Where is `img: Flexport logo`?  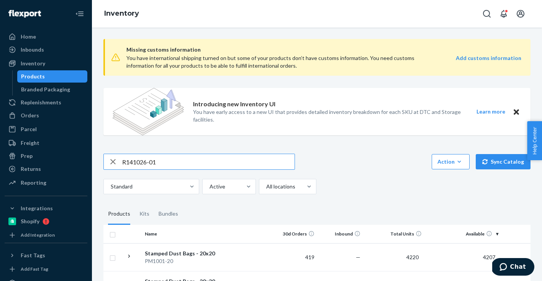 img: Flexport logo is located at coordinates (25, 14).